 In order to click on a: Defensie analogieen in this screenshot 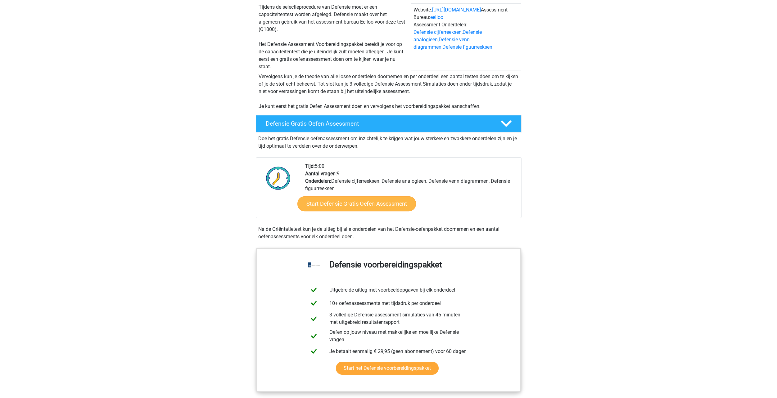, I will do `click(447, 36)`.